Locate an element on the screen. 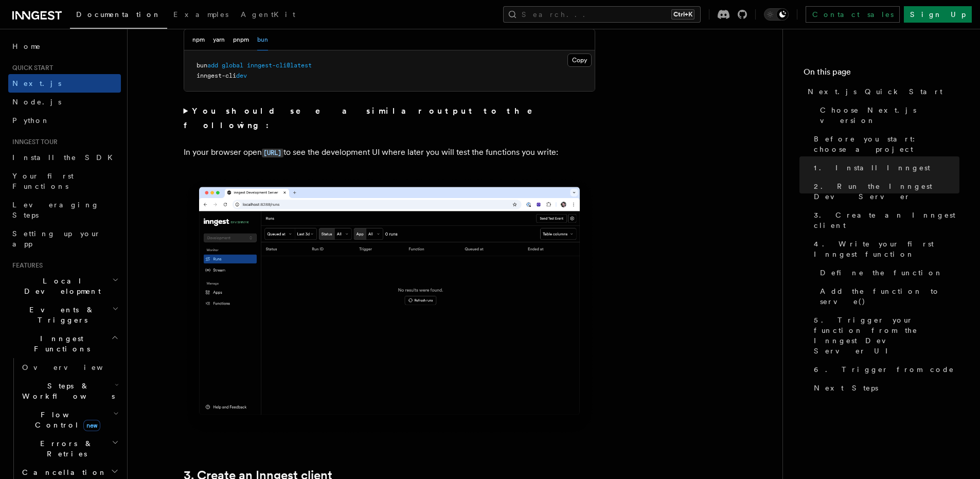  span: Steps & Workflows is located at coordinates (67, 391).